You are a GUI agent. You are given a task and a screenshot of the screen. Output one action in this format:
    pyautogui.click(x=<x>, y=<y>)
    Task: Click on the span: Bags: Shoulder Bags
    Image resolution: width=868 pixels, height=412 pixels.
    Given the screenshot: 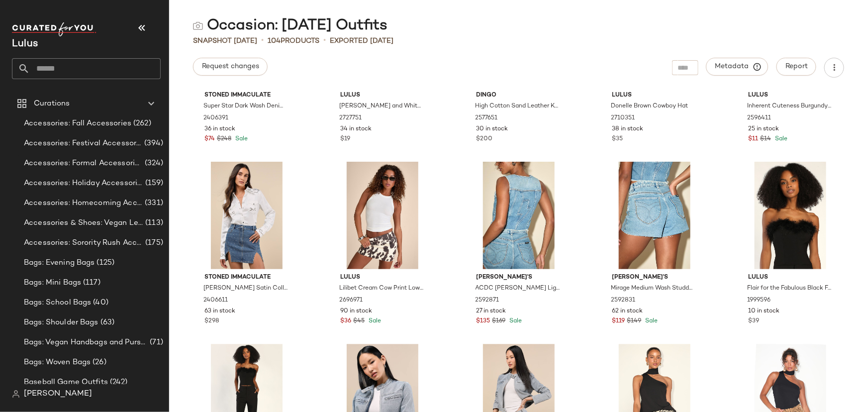 What is the action you would take?
    pyautogui.click(x=61, y=323)
    